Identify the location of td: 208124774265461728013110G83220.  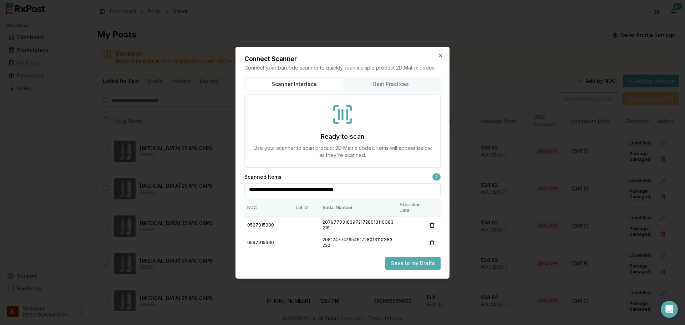
(358, 242).